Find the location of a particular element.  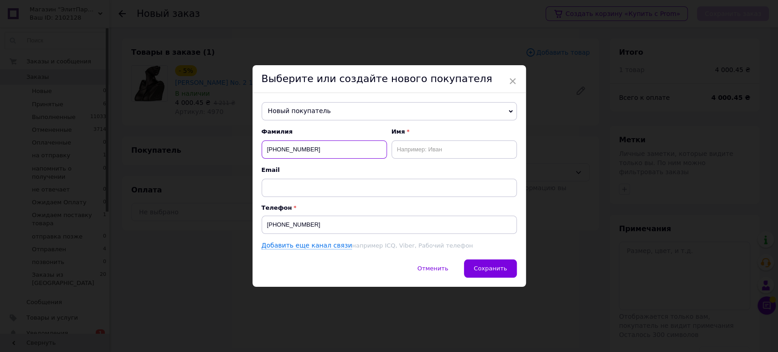

button: Отменить is located at coordinates (433, 269).